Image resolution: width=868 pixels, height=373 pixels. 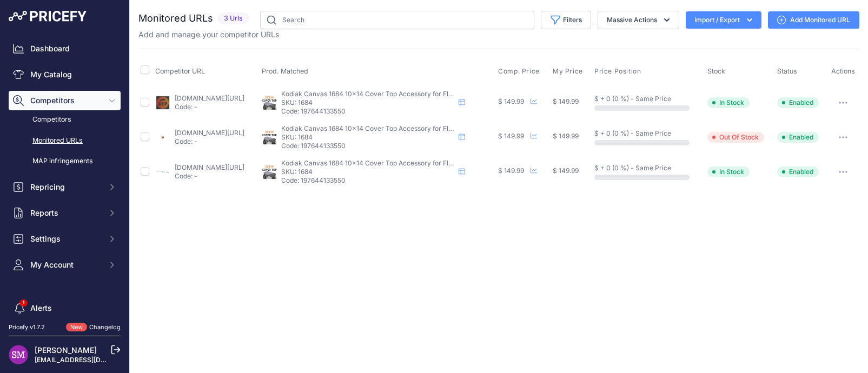 What do you see at coordinates (64, 309) in the screenshot?
I see `a: Alerts` at bounding box center [64, 309].